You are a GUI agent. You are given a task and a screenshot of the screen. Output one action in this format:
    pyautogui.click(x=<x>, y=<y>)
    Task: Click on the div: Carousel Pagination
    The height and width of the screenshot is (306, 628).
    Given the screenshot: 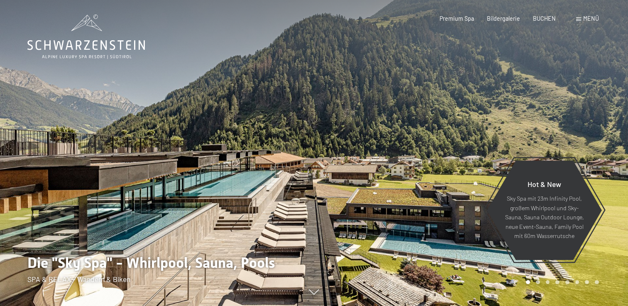 What is the action you would take?
    pyautogui.click(x=560, y=283)
    